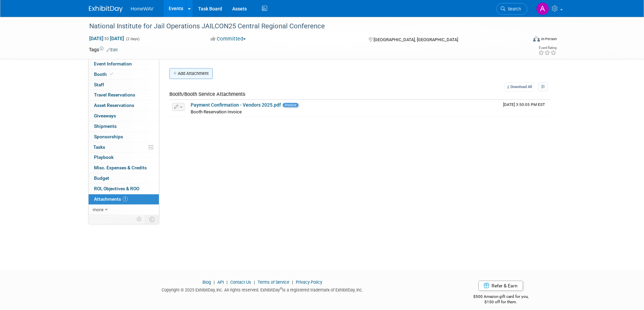  I want to click on span: Playbook, so click(104, 157).